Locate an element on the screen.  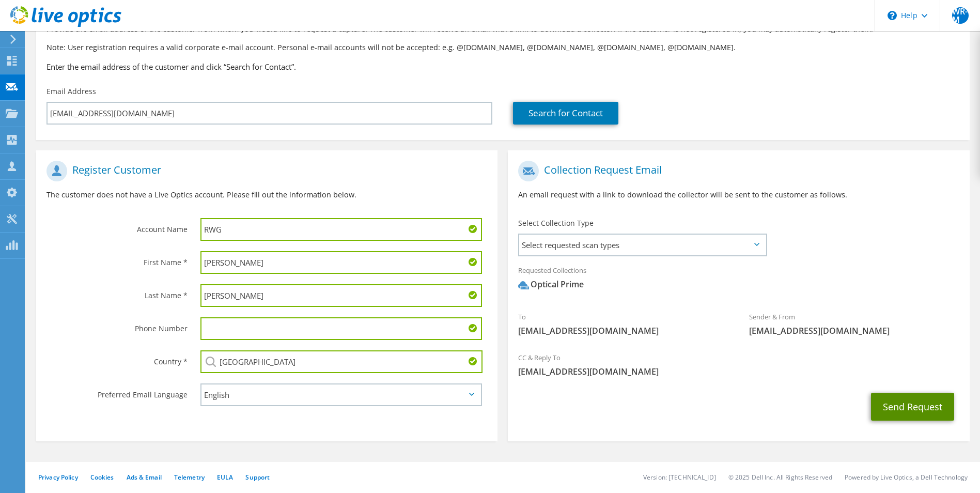
a: EULA is located at coordinates (224, 477).